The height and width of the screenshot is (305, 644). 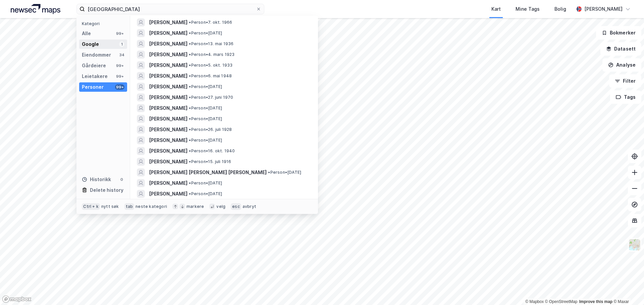 I want to click on div: markere, so click(x=195, y=206).